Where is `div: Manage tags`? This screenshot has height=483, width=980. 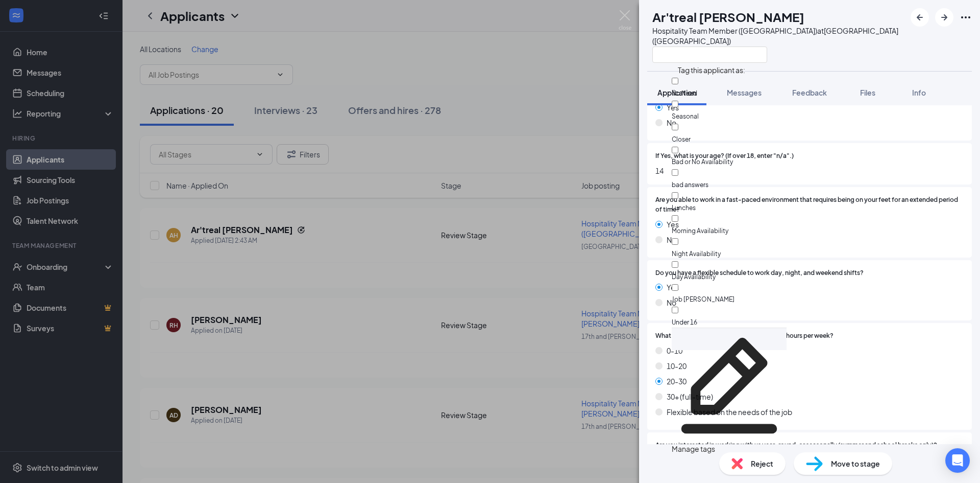 div: Manage tags is located at coordinates (728, 448).